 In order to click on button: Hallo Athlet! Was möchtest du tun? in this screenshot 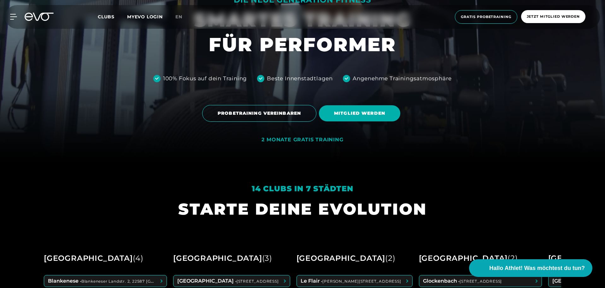, I will do `click(531, 268)`.